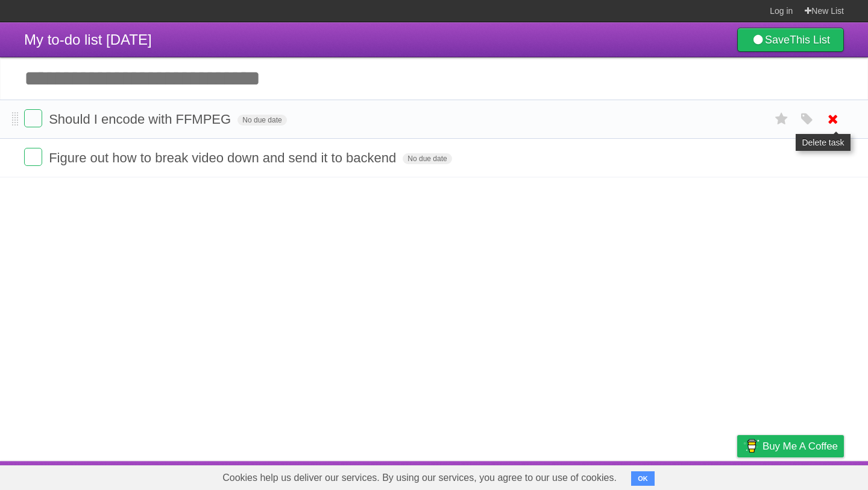 The height and width of the screenshot is (490, 868). I want to click on span: Cookies help us deliver our services. By using our services, you agree to our use of cookies., so click(419, 478).